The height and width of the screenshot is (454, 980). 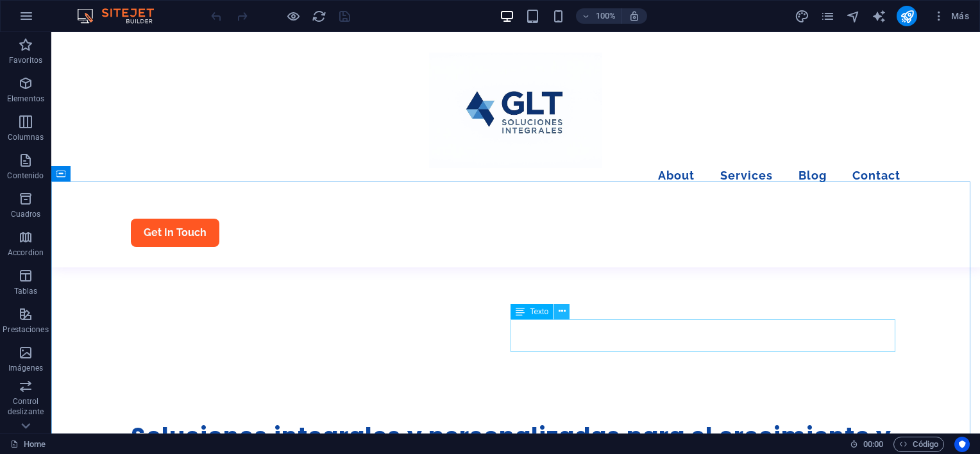 What do you see at coordinates (951, 16) in the screenshot?
I see `button: Más` at bounding box center [951, 16].